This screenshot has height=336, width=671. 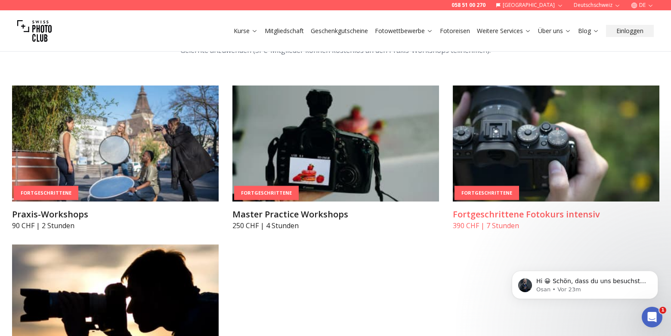 What do you see at coordinates (468, 5) in the screenshot?
I see `a: 058 51 00 270` at bounding box center [468, 5].